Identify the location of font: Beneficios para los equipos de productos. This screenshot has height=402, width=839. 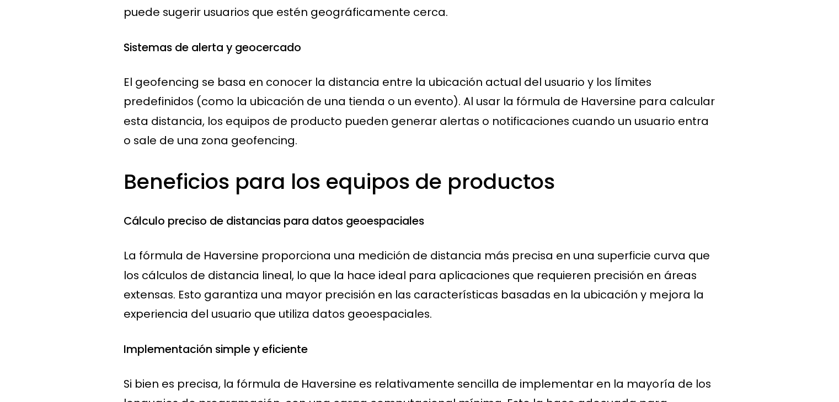
(339, 181).